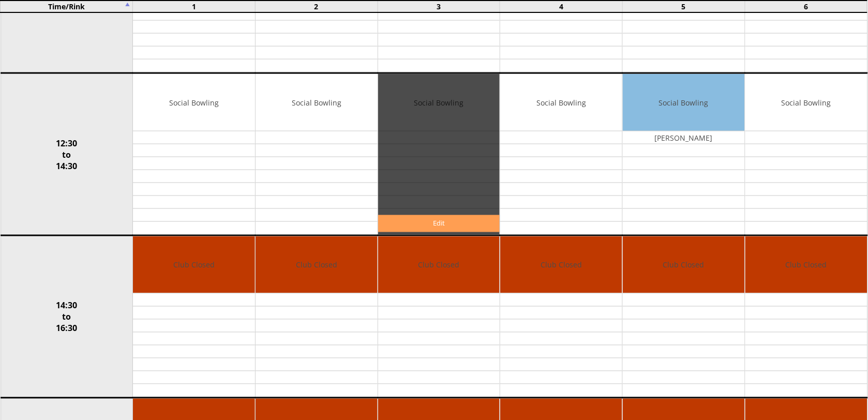 The width and height of the screenshot is (868, 420). I want to click on td: 3, so click(438, 6).